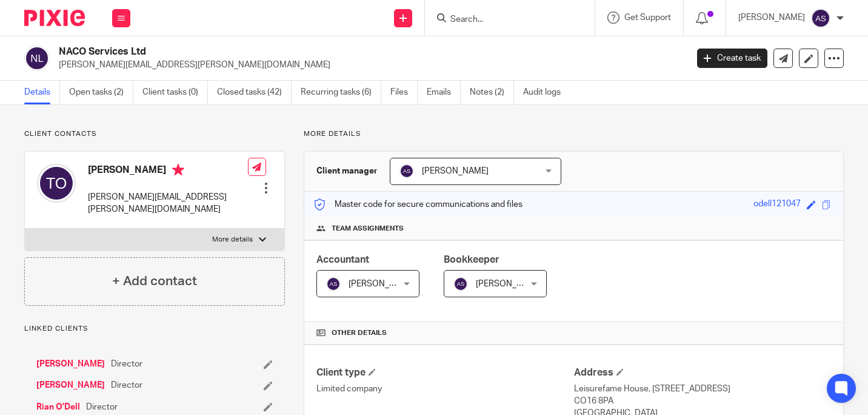  I want to click on a: Create task, so click(732, 59).